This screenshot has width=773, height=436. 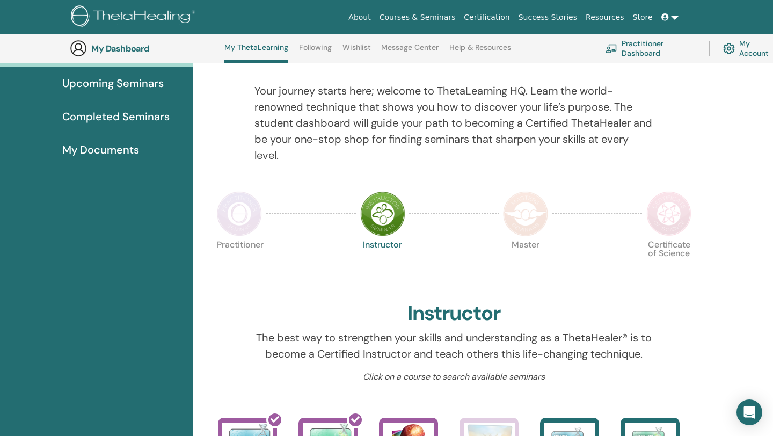 What do you see at coordinates (239, 214) in the screenshot?
I see `img: Practitioner` at bounding box center [239, 214].